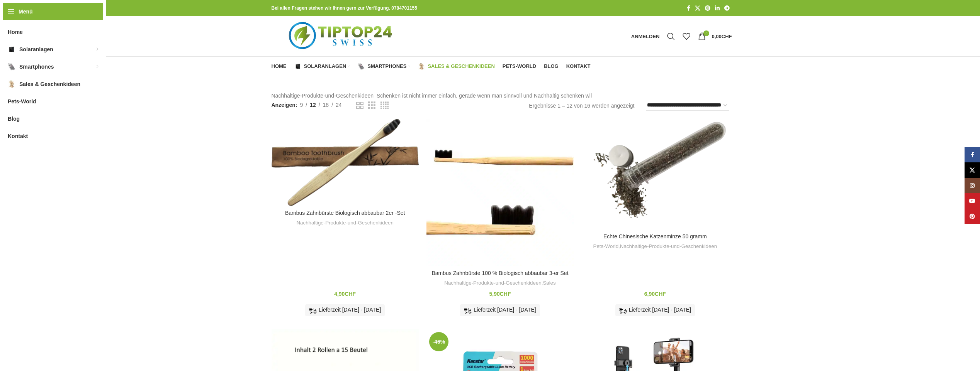 The width and height of the screenshot is (980, 371). Describe the element at coordinates (578, 66) in the screenshot. I see `a: Kontakt` at that location.